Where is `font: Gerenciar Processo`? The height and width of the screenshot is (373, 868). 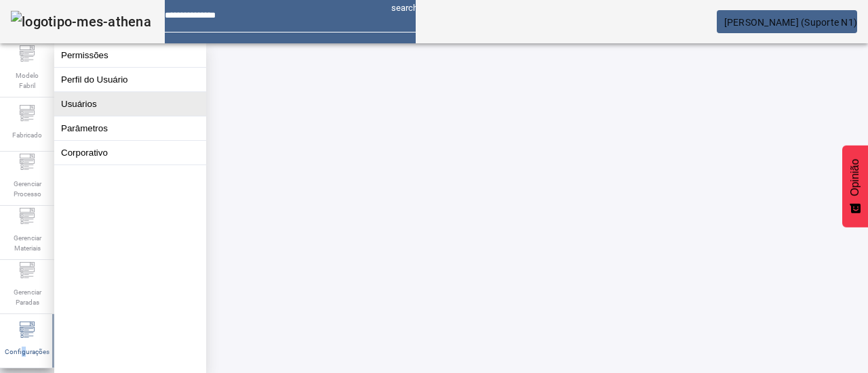 font: Gerenciar Processo is located at coordinates (27, 189).